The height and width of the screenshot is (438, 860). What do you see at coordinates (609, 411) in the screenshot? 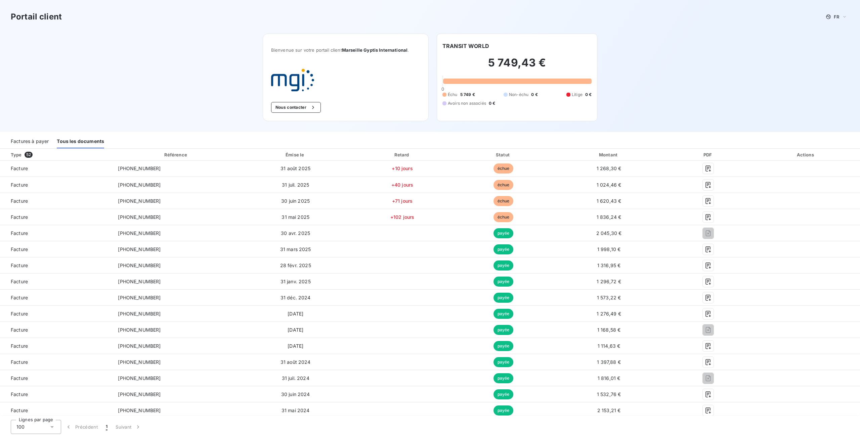
I see `span: 2 153,21 €` at bounding box center [609, 411].